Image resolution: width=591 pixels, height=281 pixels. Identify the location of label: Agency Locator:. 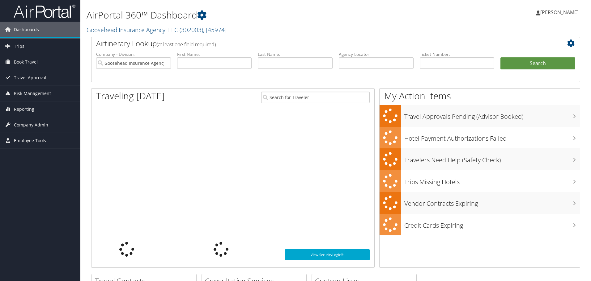
(376, 54).